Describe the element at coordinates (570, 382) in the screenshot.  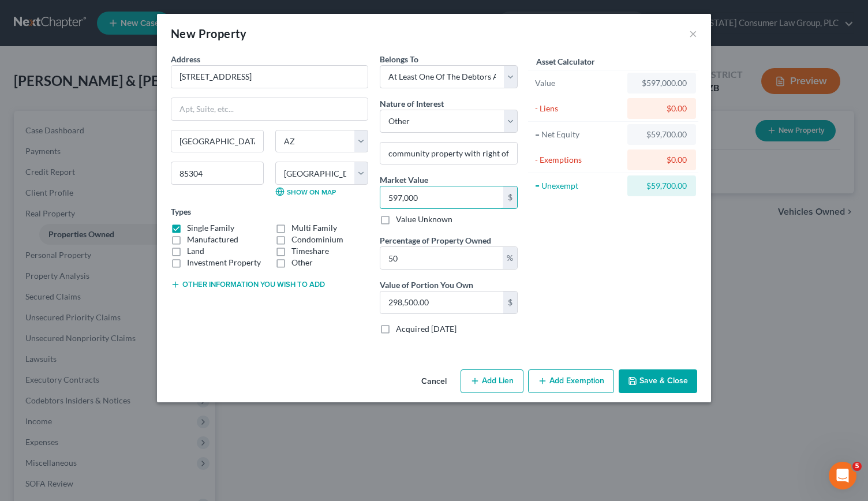
I see `button: Add Exemption` at that location.